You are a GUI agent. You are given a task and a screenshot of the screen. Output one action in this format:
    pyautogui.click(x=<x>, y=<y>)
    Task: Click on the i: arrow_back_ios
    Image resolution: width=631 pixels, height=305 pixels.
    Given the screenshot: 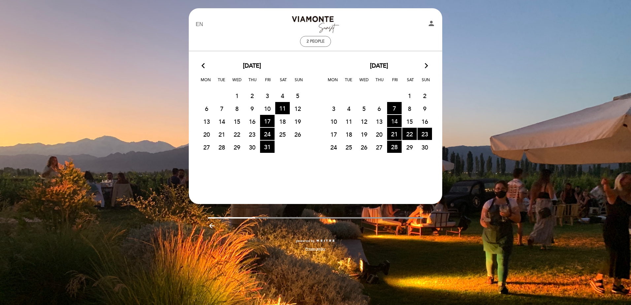 What is the action you would take?
    pyautogui.click(x=205, y=66)
    